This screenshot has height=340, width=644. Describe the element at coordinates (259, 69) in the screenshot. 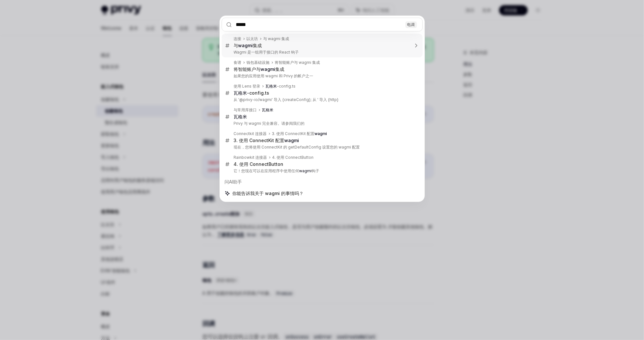

I see `div: 将智能账户与 集成` at that location.